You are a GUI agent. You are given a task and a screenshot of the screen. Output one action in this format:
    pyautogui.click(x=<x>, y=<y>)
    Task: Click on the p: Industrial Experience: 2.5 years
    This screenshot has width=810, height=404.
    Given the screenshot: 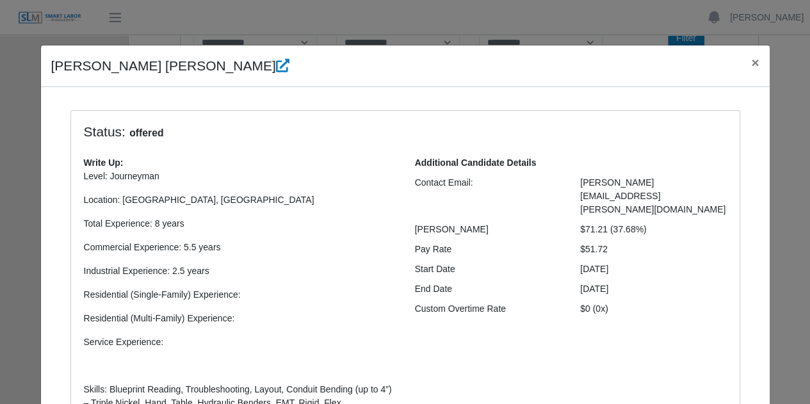 What is the action you would take?
    pyautogui.click(x=240, y=271)
    